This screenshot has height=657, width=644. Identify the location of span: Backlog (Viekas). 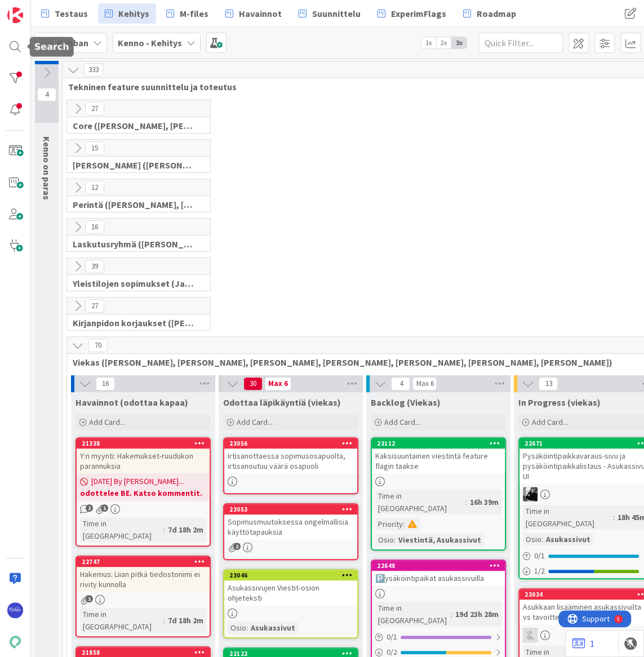
(406, 402).